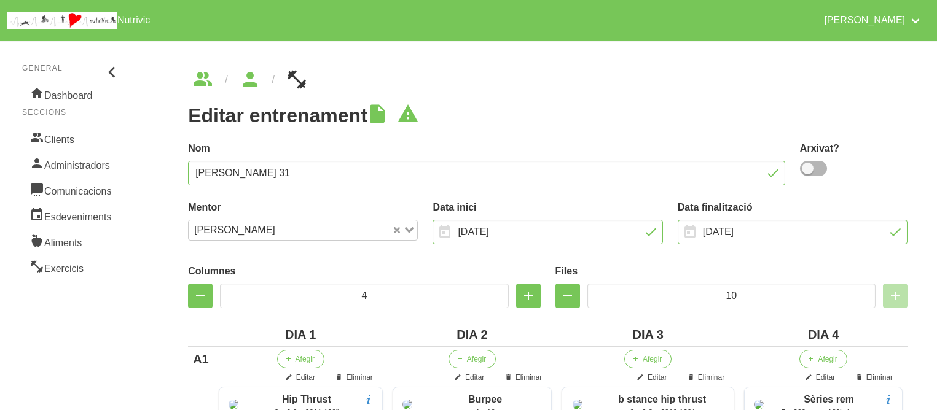 The height and width of the screenshot is (410, 937). I want to click on label: Files, so click(731, 271).